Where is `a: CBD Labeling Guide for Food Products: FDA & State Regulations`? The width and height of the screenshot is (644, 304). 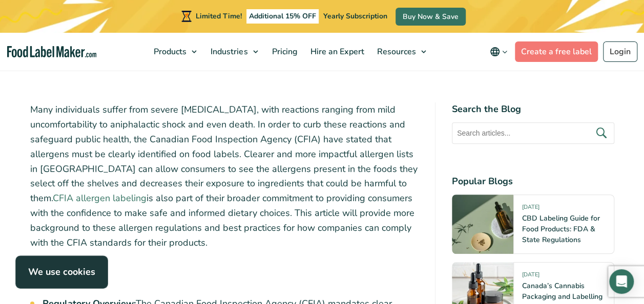 a: CBD Labeling Guide for Food Products: FDA & State Regulations is located at coordinates (561, 229).